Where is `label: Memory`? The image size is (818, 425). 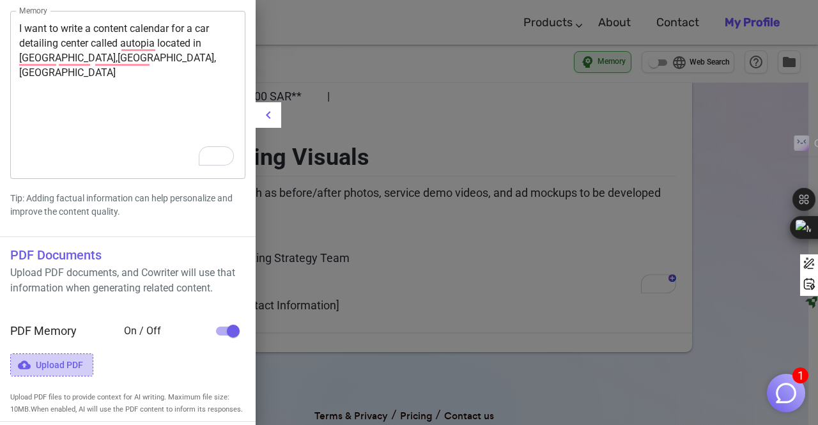 label: Memory is located at coordinates (33, 10).